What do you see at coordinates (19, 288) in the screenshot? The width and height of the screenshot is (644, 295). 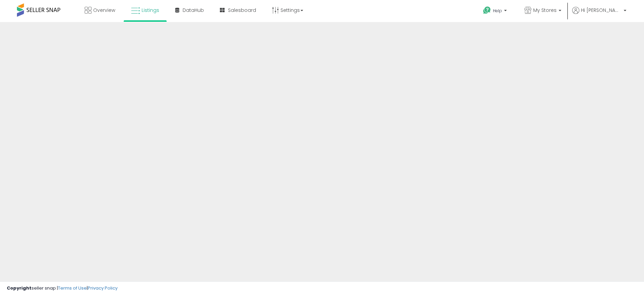 I see `strong: Copyright` at bounding box center [19, 288].